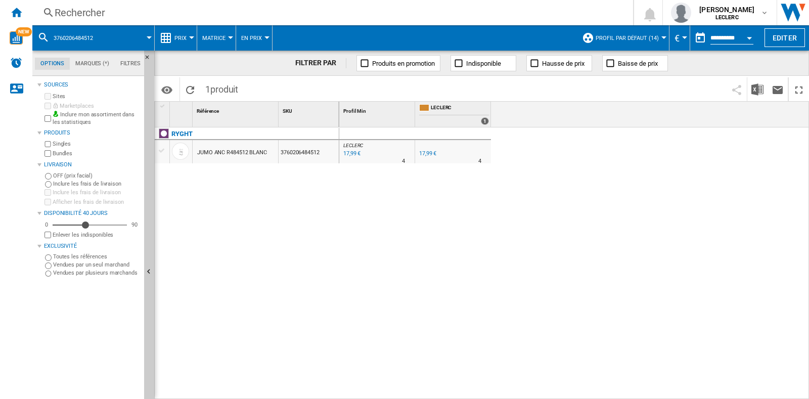  Describe the element at coordinates (167, 90) in the screenshot. I see `button: Options` at that location.